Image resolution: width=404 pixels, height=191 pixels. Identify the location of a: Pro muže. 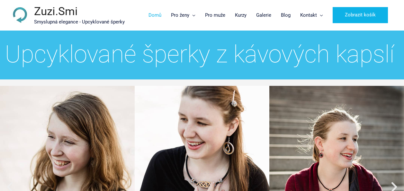
(215, 15).